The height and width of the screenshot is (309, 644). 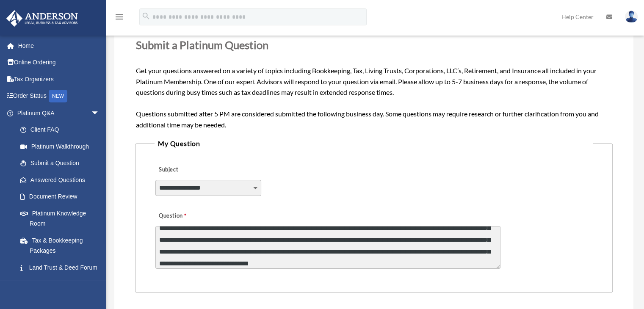 I want to click on a: Online Ordering, so click(x=59, y=63).